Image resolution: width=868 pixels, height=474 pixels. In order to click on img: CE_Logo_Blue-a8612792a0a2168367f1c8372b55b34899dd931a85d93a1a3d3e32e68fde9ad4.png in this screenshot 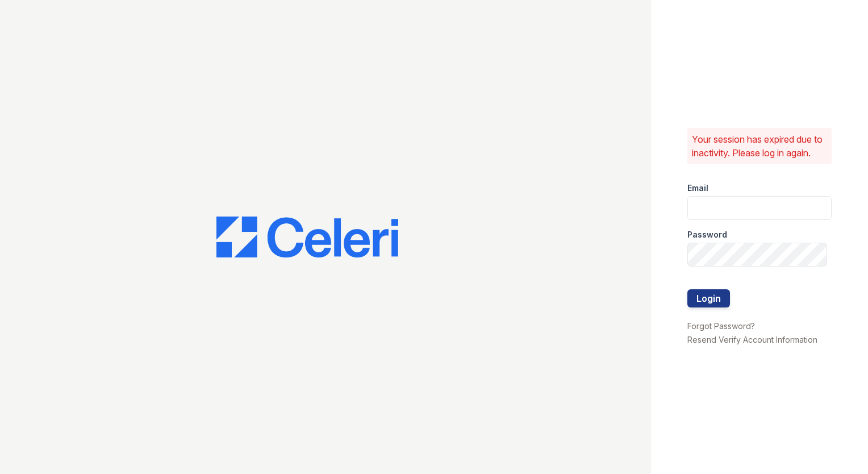, I will do `click(307, 237)`.